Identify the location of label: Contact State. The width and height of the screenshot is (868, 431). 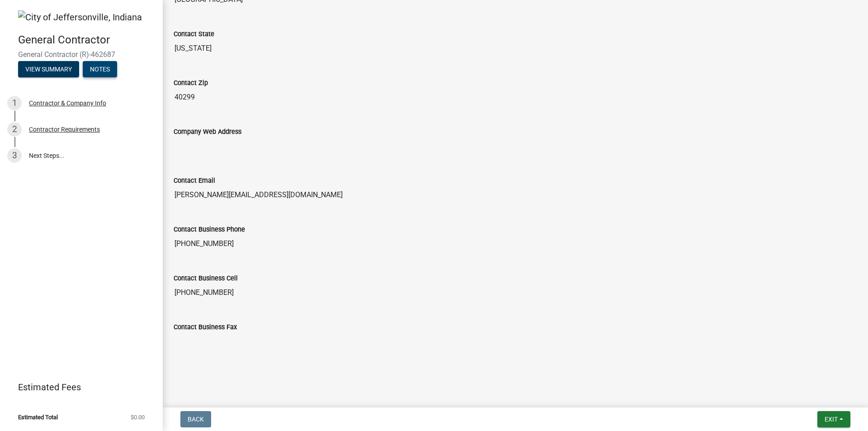
(194, 34).